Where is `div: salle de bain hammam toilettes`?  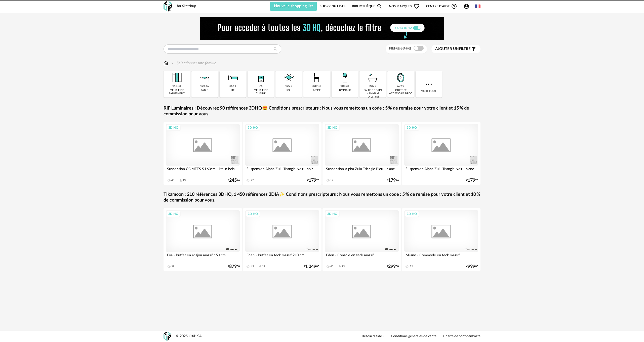 div: salle de bain hammam toilettes is located at coordinates (373, 93).